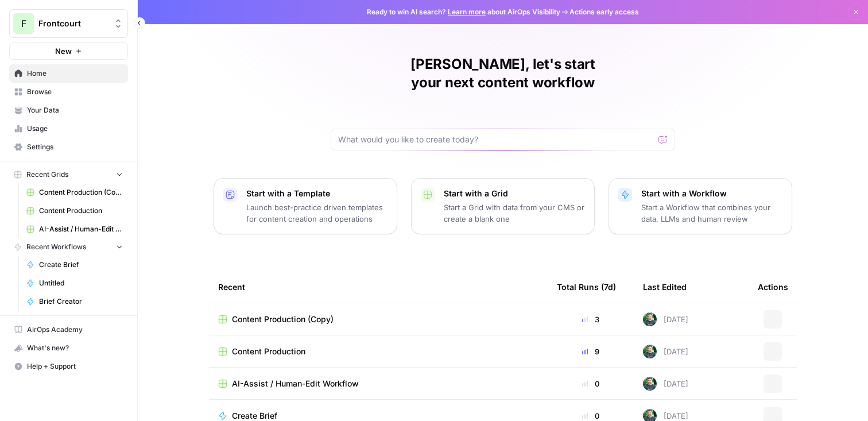  I want to click on button: Start with a TemplateLaunch best-practice driven templates for content creation and operations, so click(305, 206).